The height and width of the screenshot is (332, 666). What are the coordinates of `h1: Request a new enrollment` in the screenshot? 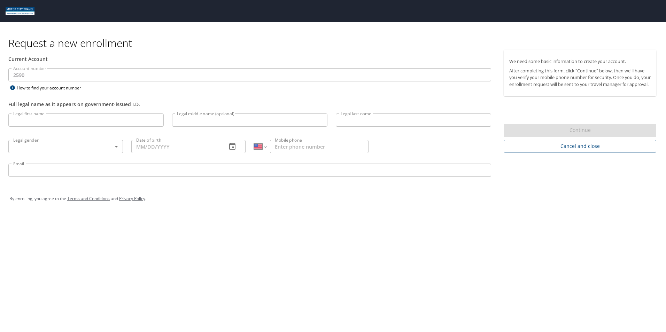 It's located at (335, 43).